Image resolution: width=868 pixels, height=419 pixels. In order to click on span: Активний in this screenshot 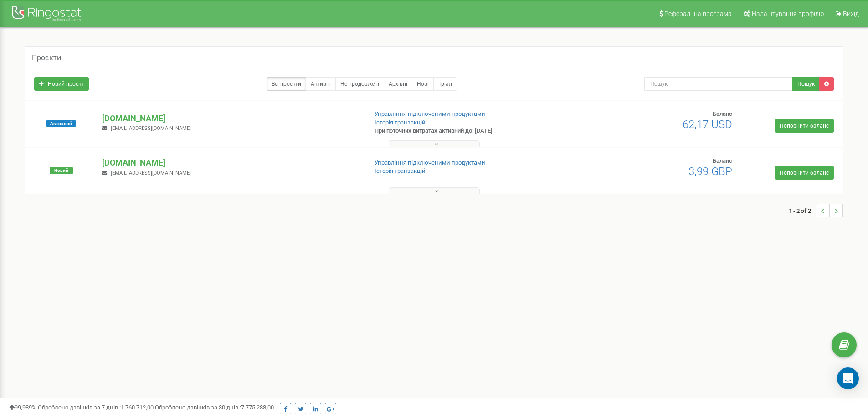, I will do `click(61, 124)`.